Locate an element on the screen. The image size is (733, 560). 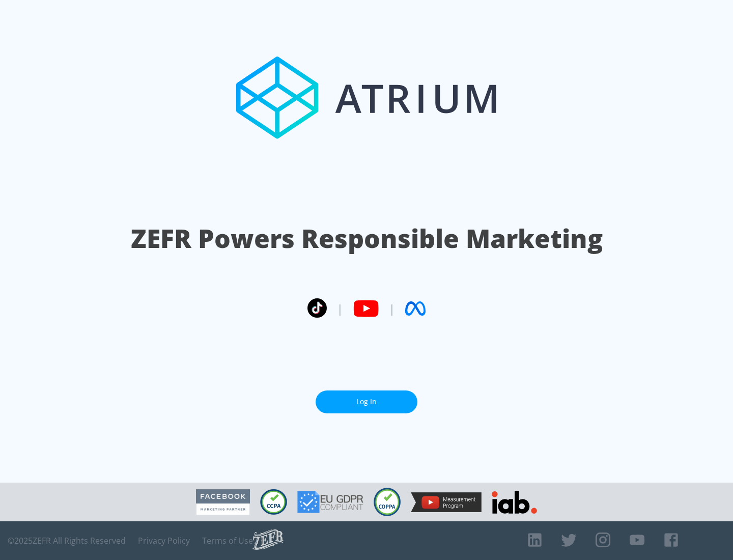
img: Facebook Marketing Partner is located at coordinates (223, 502).